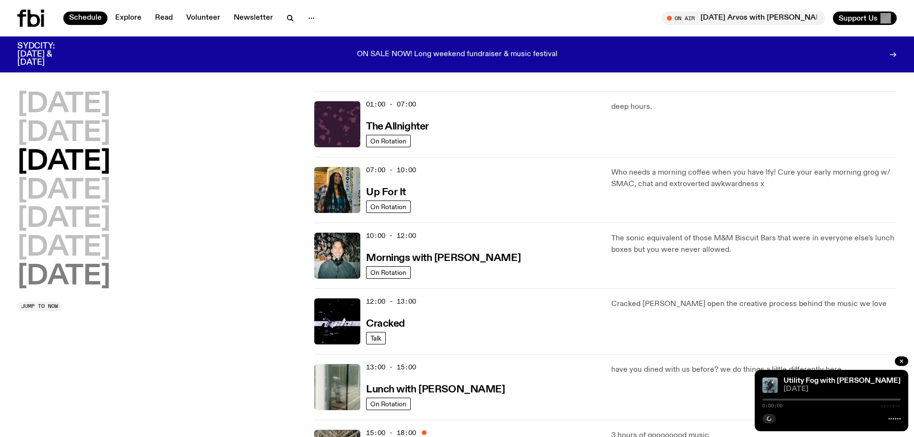 This screenshot has height=437, width=914. Describe the element at coordinates (376, 338) in the screenshot. I see `a: Talk` at that location.